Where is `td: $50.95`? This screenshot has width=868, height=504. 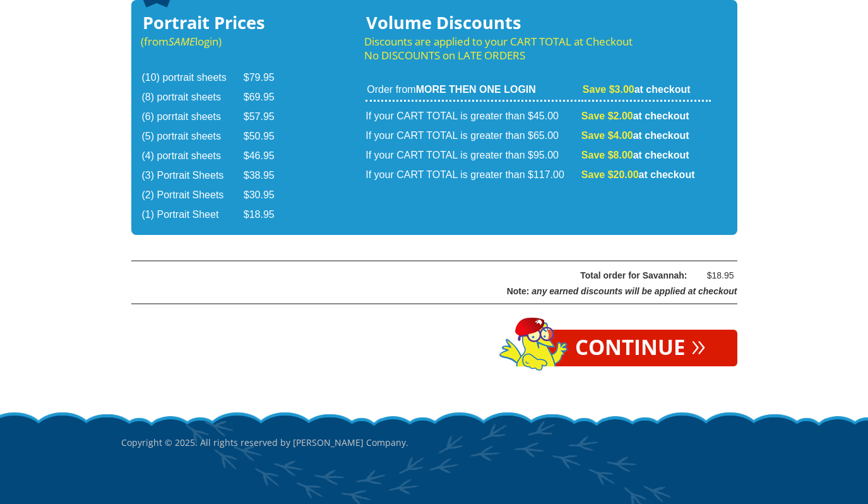
td: $50.95 is located at coordinates (267, 137).